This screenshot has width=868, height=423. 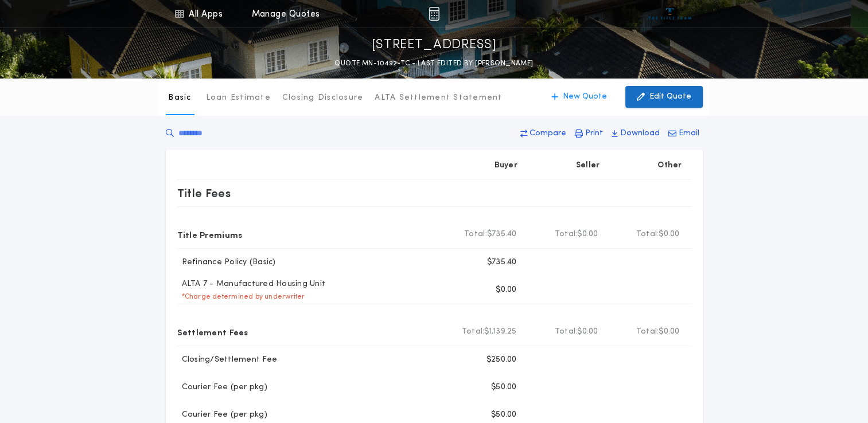 I want to click on p: Title Fees, so click(x=204, y=193).